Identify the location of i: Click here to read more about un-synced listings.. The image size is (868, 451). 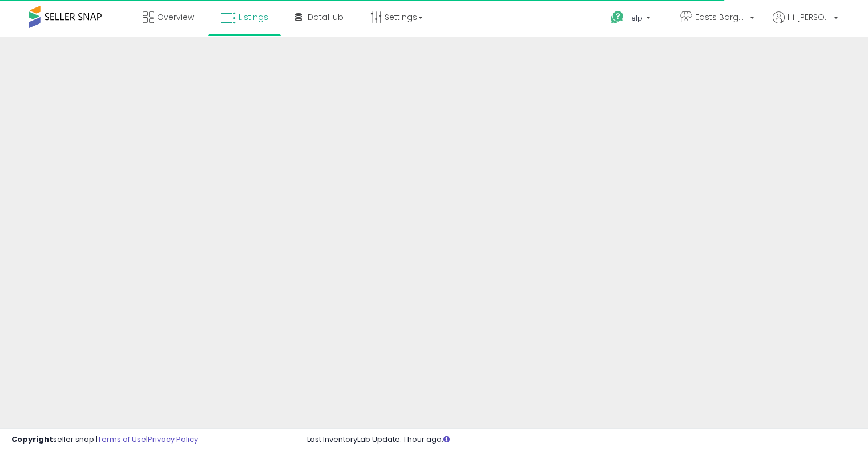
(446, 439).